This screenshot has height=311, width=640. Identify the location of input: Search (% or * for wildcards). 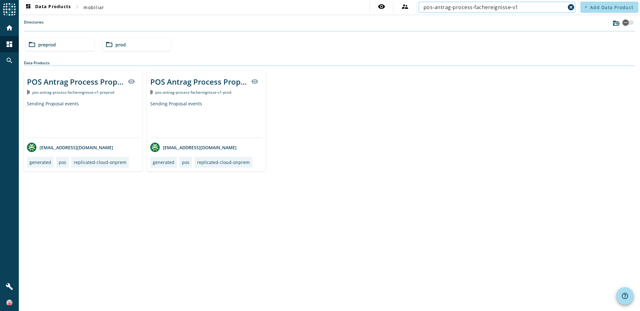
(494, 7).